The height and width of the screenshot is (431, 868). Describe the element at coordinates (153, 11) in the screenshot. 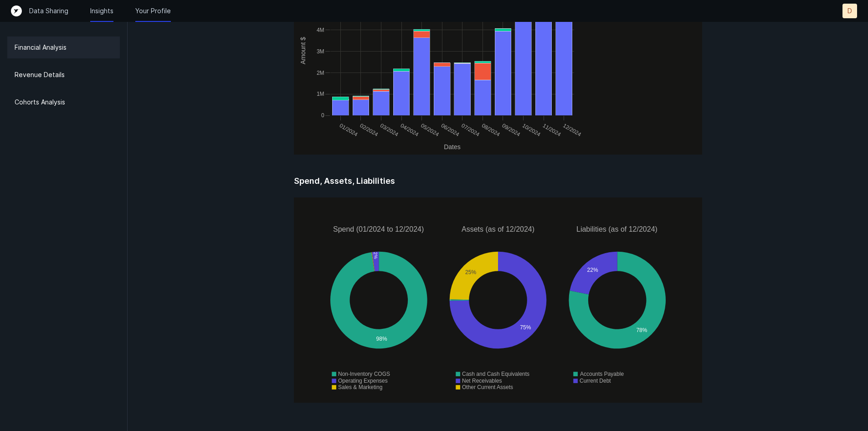

I see `a: Your Profile` at that location.